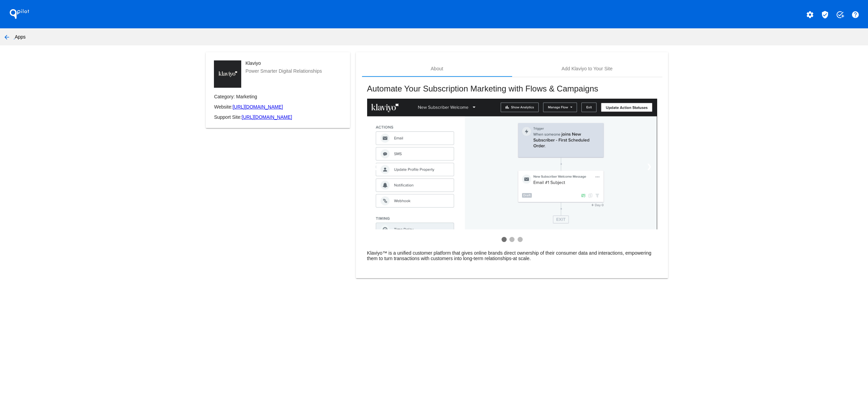 Image resolution: width=868 pixels, height=411 pixels. What do you see at coordinates (587, 69) in the screenshot?
I see `div: Add Klaviyo to Your Site` at bounding box center [587, 69].